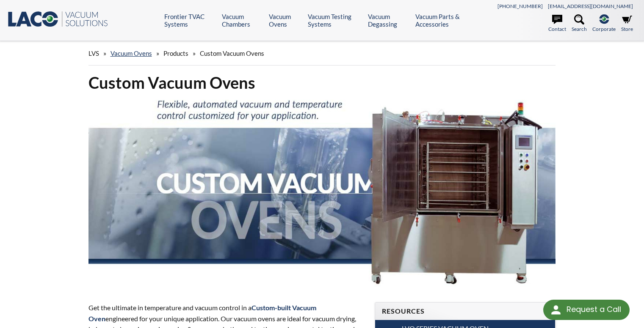 This screenshot has width=644, height=328. I want to click on span: Corporate, so click(604, 29).